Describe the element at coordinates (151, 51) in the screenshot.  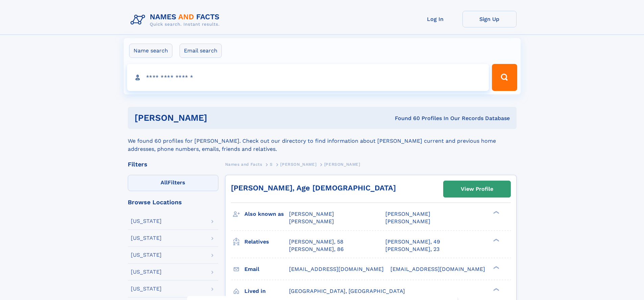
I see `label: Name search` at that location.